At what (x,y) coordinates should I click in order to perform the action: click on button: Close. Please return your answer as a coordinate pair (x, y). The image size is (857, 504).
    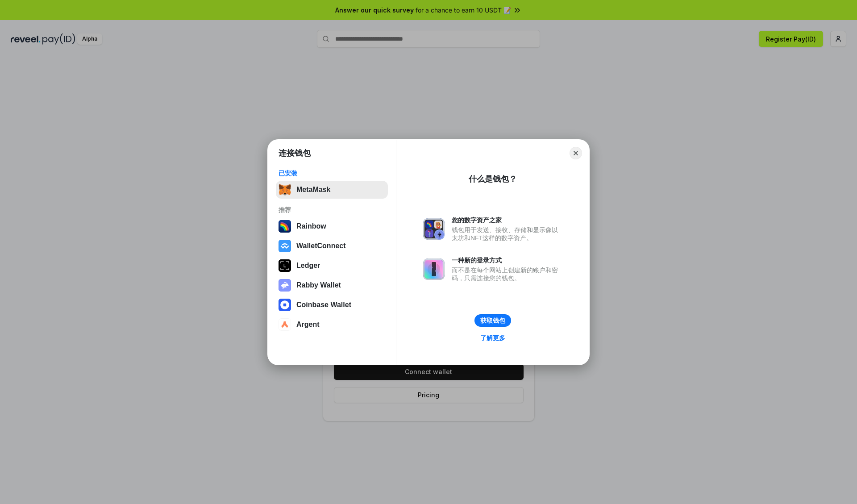
    Looking at the image, I should click on (576, 153).